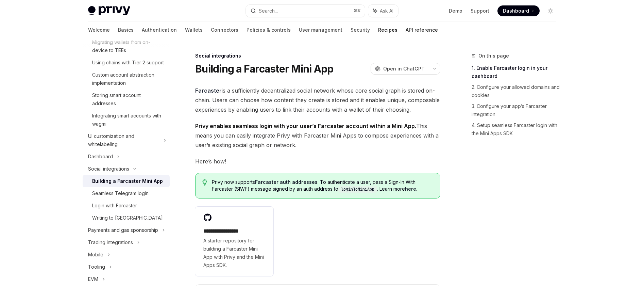  Describe the element at coordinates (126, 193) in the screenshot. I see `a: Seamless Telegram login` at that location.